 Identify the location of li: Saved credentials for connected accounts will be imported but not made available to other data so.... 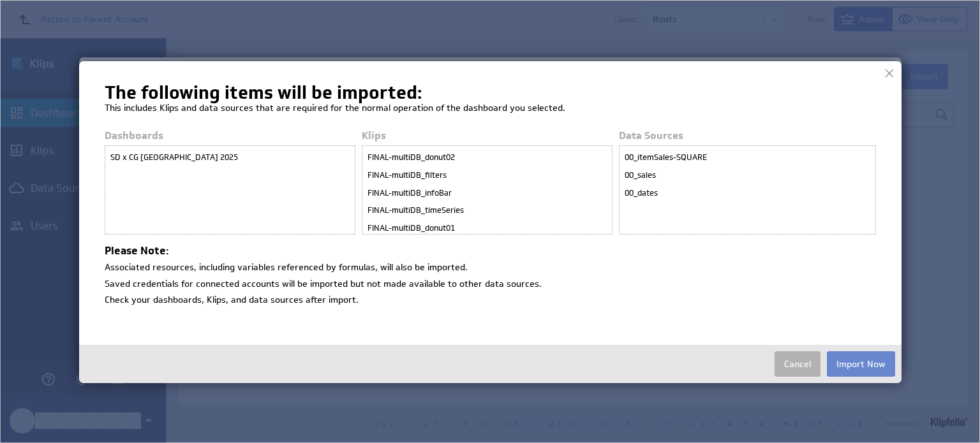
(490, 282).